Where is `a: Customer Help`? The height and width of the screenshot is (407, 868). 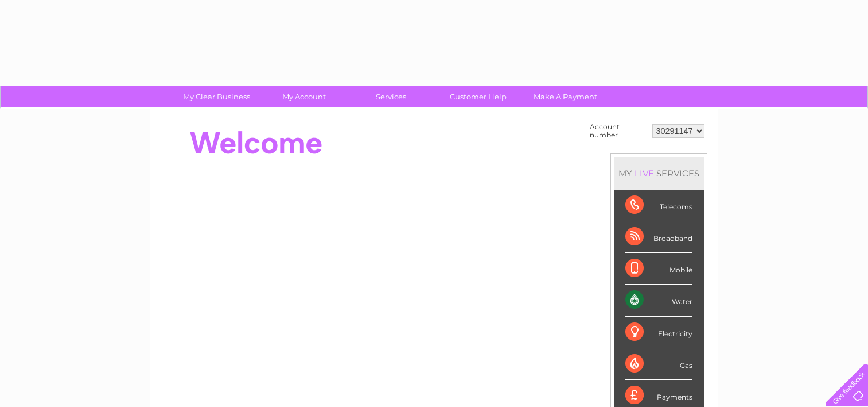
a: Customer Help is located at coordinates (479, 97).